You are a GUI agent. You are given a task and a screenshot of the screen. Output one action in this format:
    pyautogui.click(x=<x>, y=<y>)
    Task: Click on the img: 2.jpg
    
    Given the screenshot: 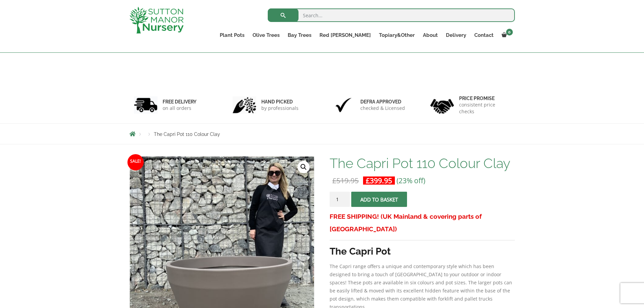 What is the action you would take?
    pyautogui.click(x=245, y=105)
    